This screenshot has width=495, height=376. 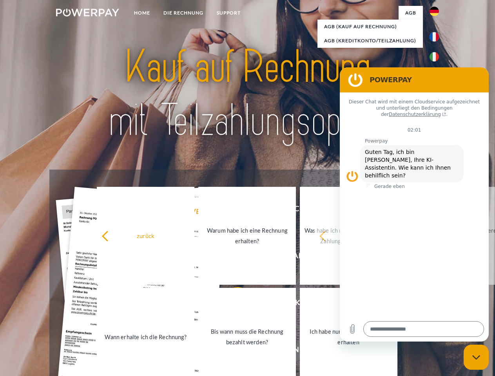 I want to click on img: logo-powerpay-white.svg, so click(x=87, y=13).